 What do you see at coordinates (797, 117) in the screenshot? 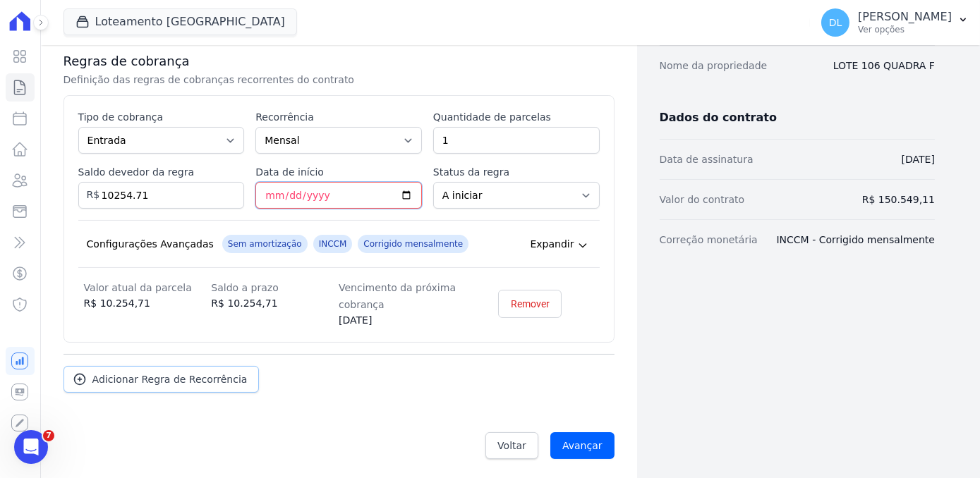
I see `h3: Dados do contrato` at bounding box center [797, 117].